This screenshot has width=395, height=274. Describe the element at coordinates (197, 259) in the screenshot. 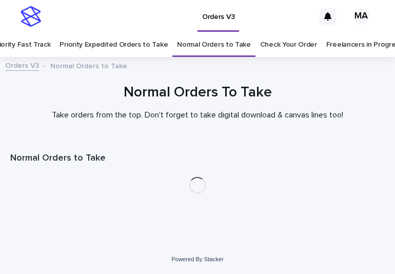

I see `a: Powered By Stacker` at that location.